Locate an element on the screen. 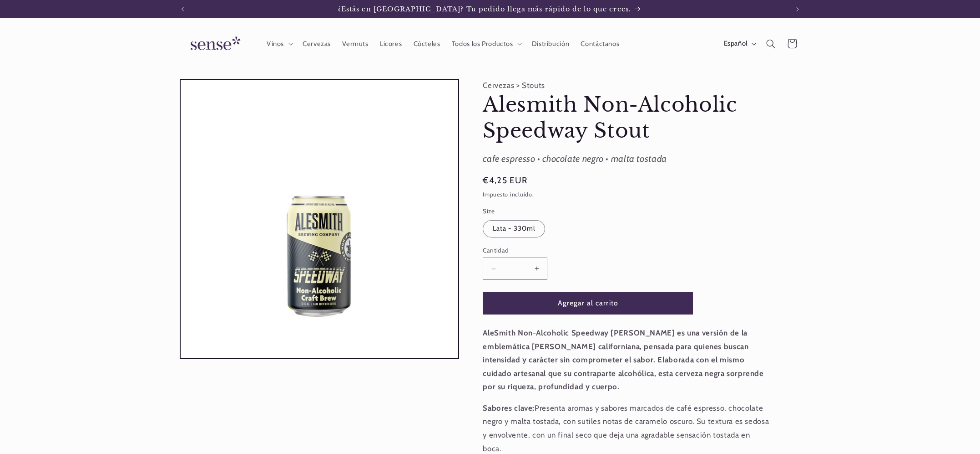  strong: Sabores clave: is located at coordinates (509, 408).